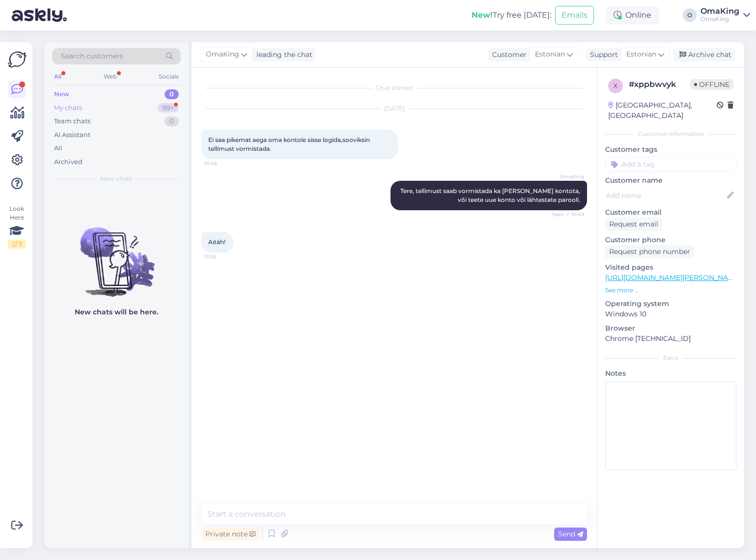 The width and height of the screenshot is (756, 560). What do you see at coordinates (18, 59) in the screenshot?
I see `img: Askly Logo` at bounding box center [18, 59].